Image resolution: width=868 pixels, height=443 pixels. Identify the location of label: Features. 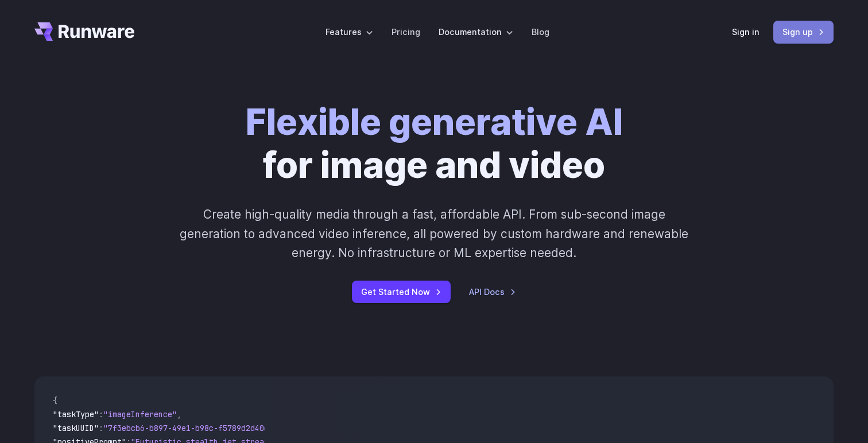
(349, 32).